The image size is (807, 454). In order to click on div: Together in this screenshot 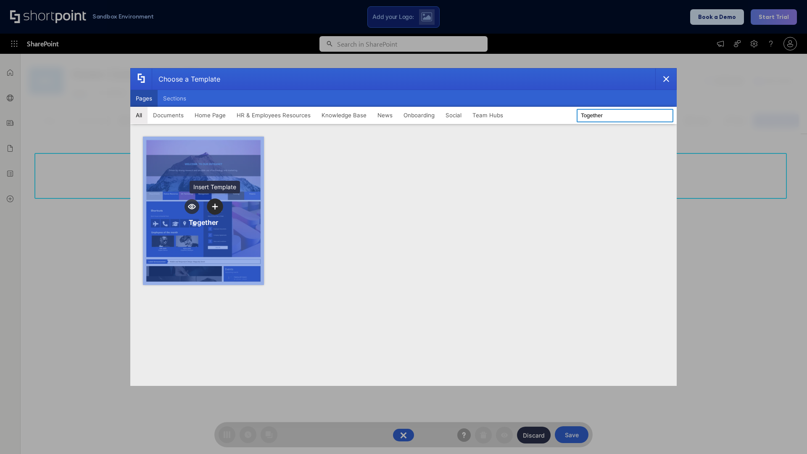, I will do `click(204, 222)`.